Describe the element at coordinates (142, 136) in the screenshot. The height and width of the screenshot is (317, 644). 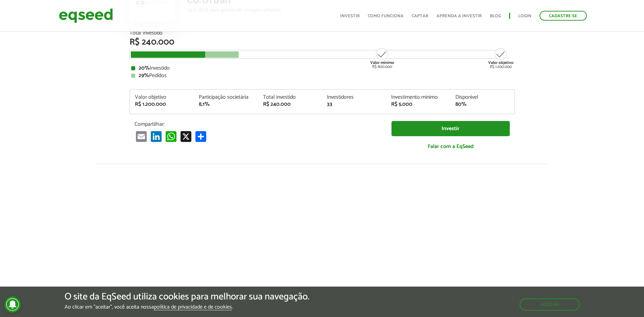
I see `a: Email` at that location.